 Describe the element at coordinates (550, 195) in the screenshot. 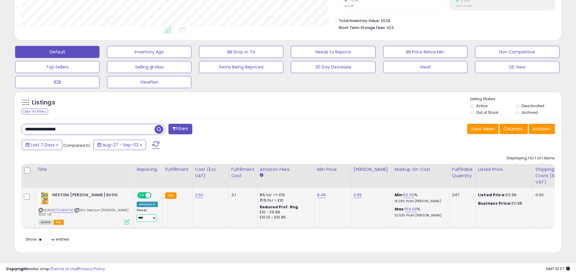

I see `div: 0.00` at that location.